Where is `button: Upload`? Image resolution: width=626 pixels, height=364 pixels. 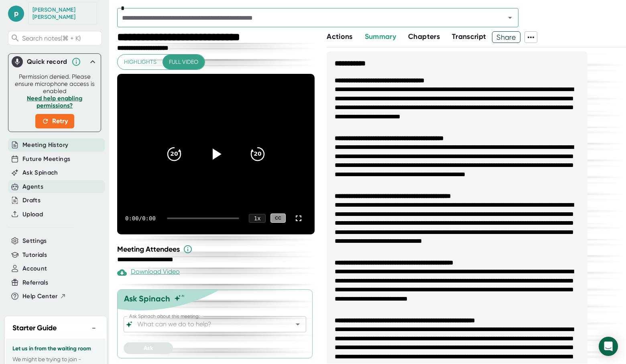 button: Upload is located at coordinates (32, 214).